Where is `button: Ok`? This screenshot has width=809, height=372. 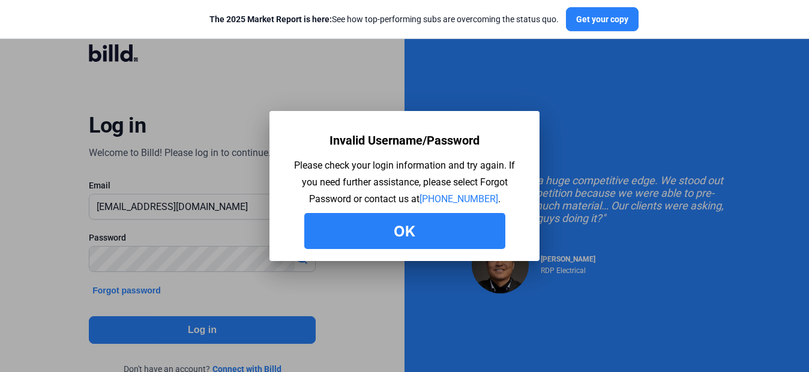 button: Ok is located at coordinates (405, 231).